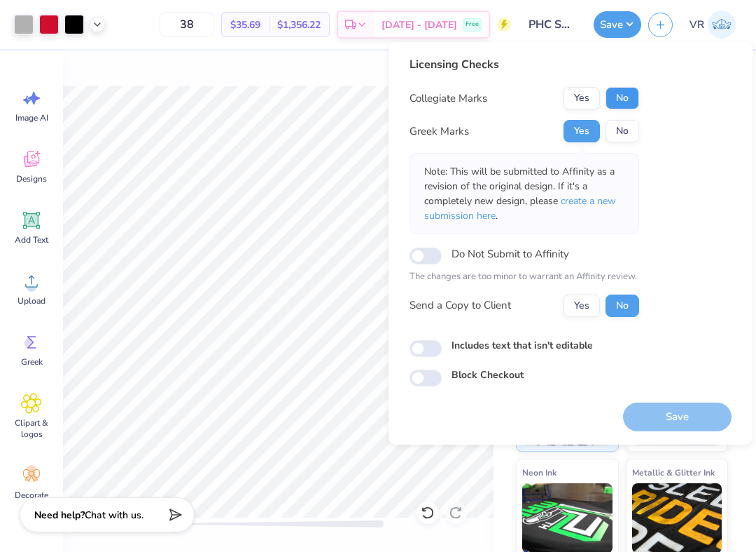 This screenshot has width=756, height=552. Describe the element at coordinates (524, 194) in the screenshot. I see `p: Note: This will be submitted to Affinity as a revision of the original design. If it's a complete...` at that location.